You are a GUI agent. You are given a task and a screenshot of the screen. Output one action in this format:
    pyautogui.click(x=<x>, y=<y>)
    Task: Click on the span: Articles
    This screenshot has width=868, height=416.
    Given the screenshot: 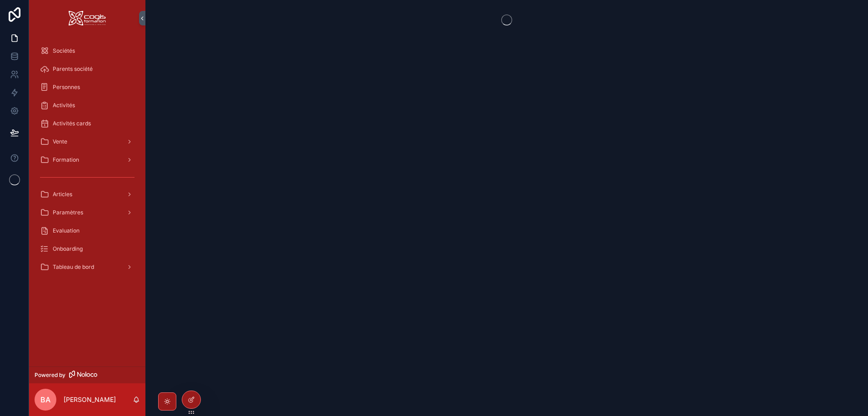 What is the action you would take?
    pyautogui.click(x=62, y=194)
    